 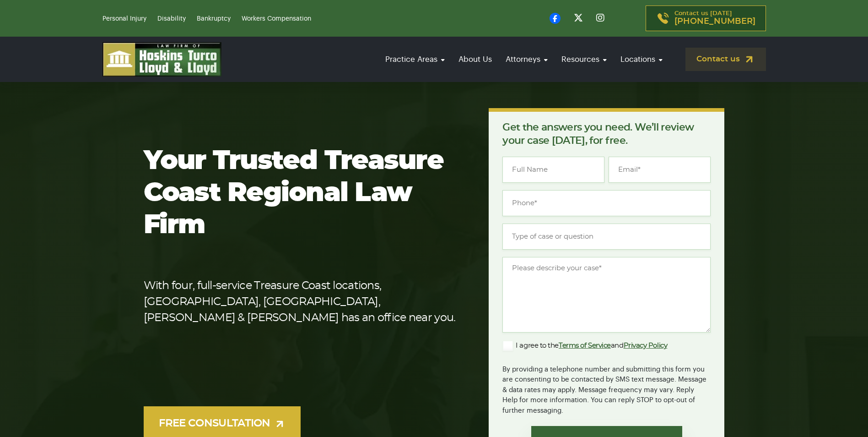 I want to click on h1: Your Trusted Treasure Coast Regional Law Firm, so click(x=301, y=193).